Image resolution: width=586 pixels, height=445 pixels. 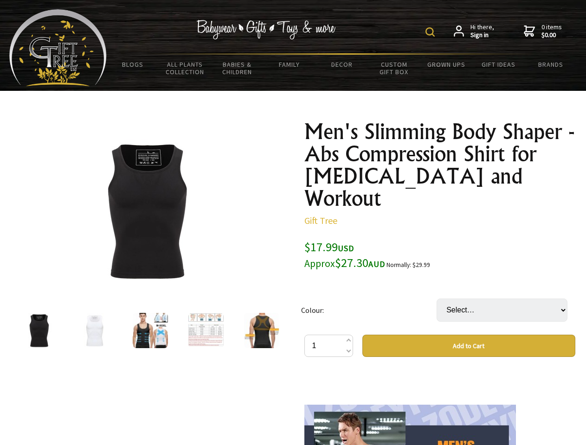 I want to click on td: Colour:, so click(x=369, y=310).